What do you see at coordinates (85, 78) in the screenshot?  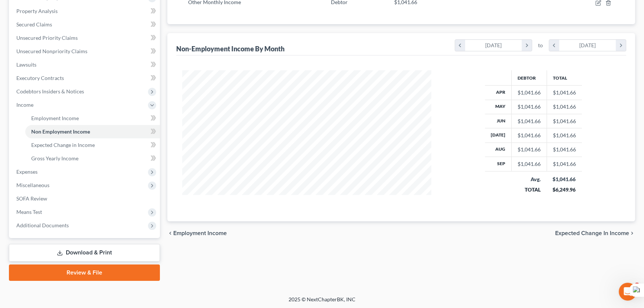 I see `a: Executory Contracts` at bounding box center [85, 78].